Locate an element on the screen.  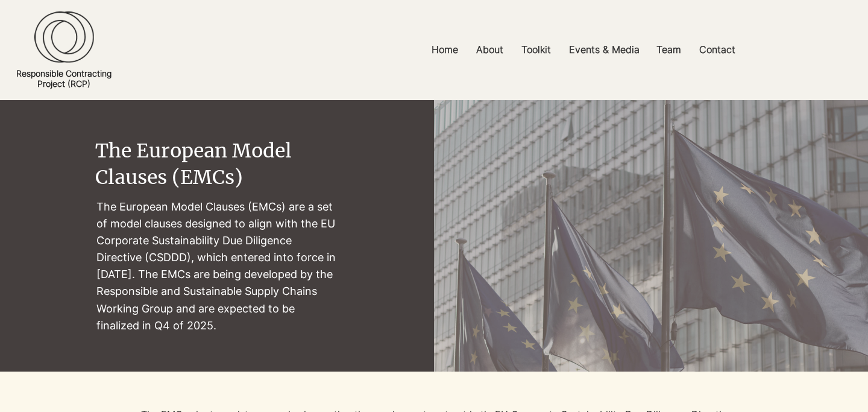
p: Team is located at coordinates (669, 49).